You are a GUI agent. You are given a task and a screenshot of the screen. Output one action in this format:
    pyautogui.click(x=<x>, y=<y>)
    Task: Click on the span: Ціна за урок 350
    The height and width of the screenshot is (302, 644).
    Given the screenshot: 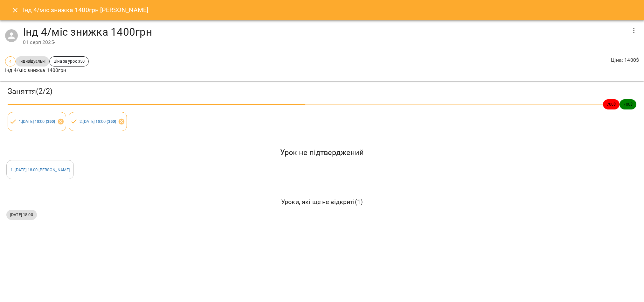 What is the action you would take?
    pyautogui.click(x=69, y=61)
    